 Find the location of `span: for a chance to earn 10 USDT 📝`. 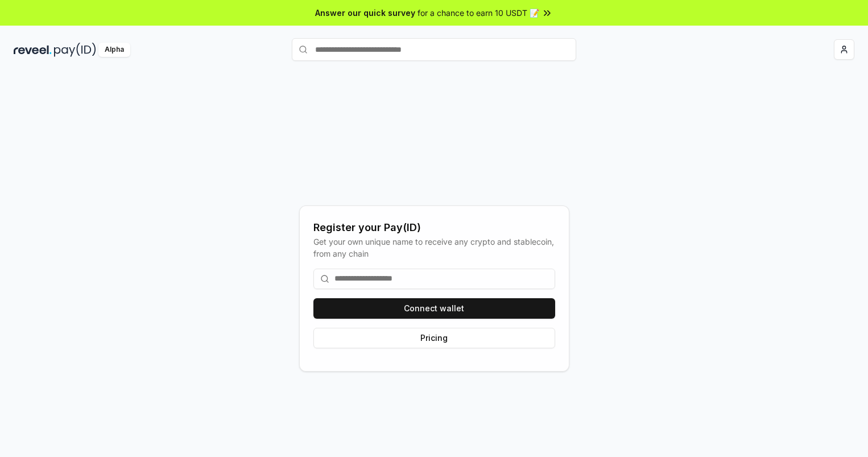

span: for a chance to earn 10 USDT 📝 is located at coordinates (479, 12).